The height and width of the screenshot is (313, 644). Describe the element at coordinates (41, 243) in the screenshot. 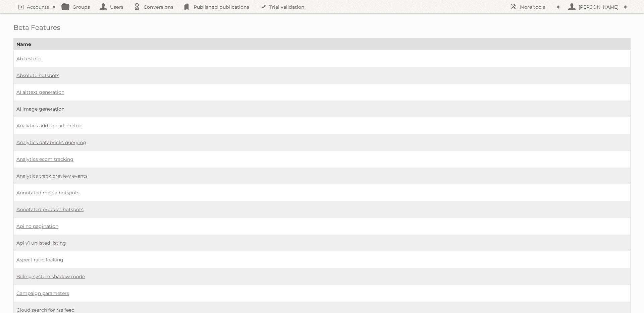

I see `a: Api v1 unlisted listing` at that location.